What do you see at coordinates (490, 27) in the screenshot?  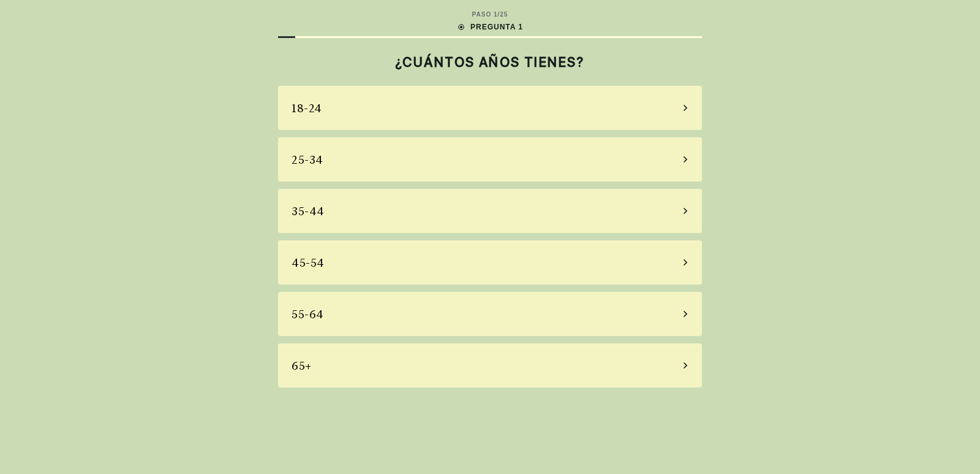 I see `div: PREGUNTA 1` at bounding box center [490, 27].